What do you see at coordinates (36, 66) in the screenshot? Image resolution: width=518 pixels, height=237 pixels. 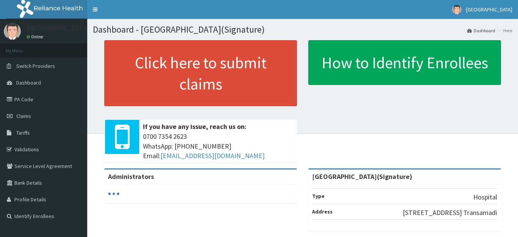 I see `span: Switch Providers` at bounding box center [36, 66].